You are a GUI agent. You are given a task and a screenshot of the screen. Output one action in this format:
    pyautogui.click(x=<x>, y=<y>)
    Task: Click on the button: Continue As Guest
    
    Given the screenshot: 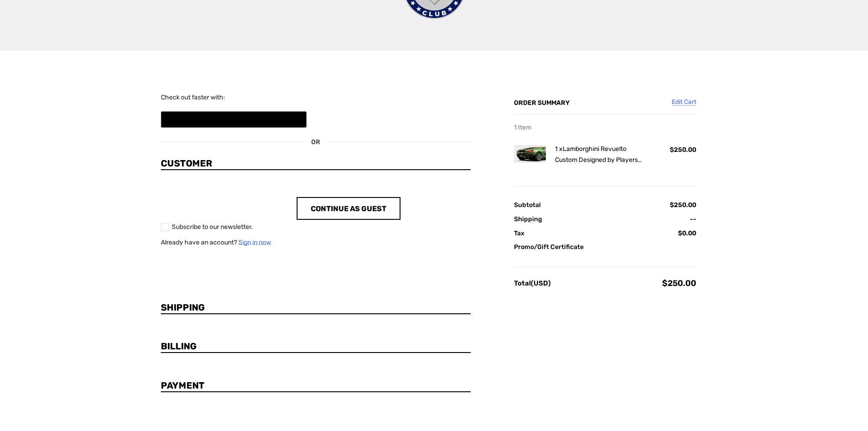 What is the action you would take?
    pyautogui.click(x=349, y=209)
    